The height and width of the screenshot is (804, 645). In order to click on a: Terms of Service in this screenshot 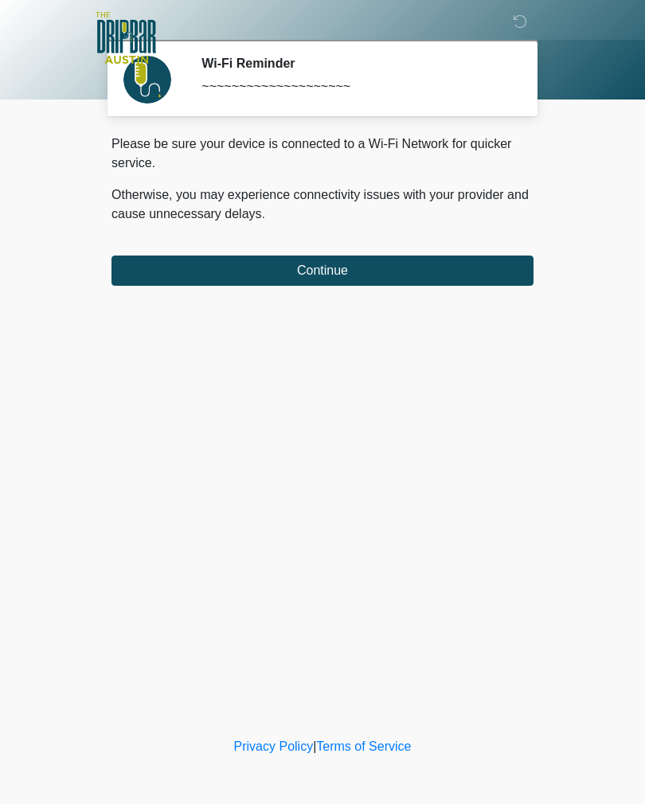, I will do `click(363, 746)`.